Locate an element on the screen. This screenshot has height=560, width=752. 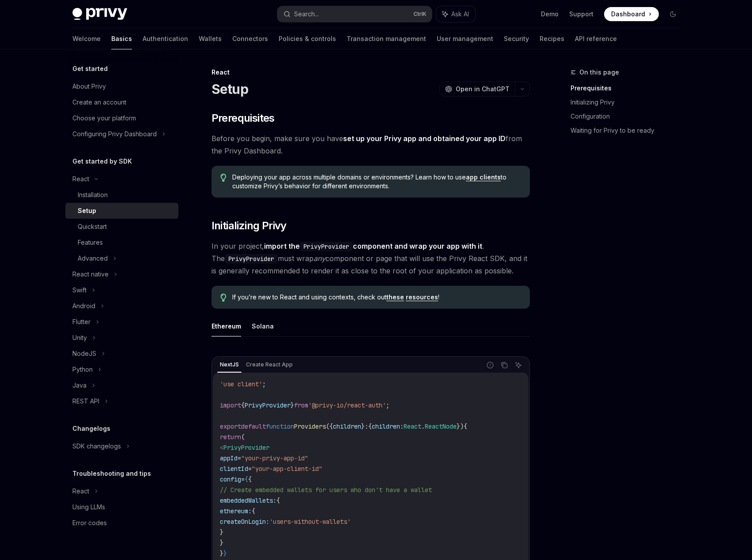
span: Deploying your app across multiple domains or environments? Learn how to use to customize Privy’s... is located at coordinates (376, 182).